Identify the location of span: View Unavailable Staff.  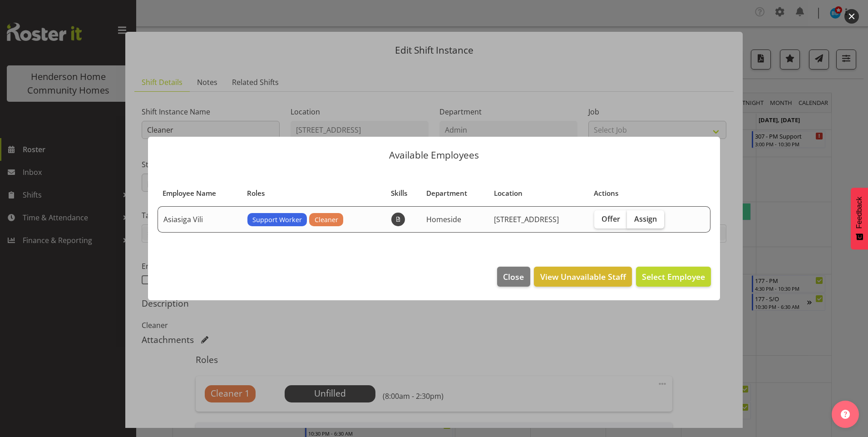
(583, 277).